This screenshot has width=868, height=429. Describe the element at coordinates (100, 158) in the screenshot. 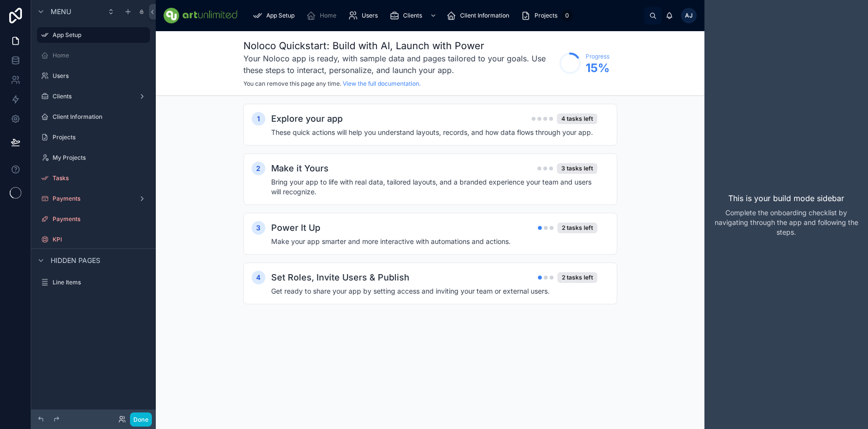

I see `label: My Projects` at that location.